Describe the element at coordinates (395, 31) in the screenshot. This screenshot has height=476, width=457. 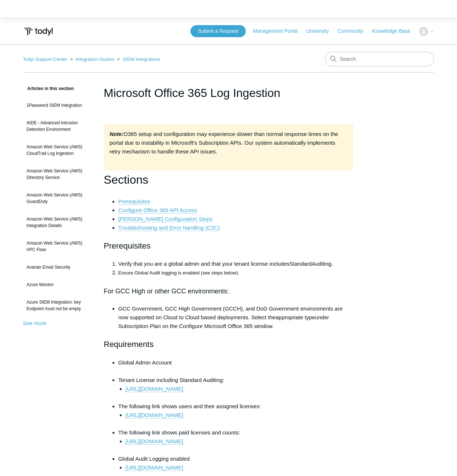
I see `a: Knowledge Base` at that location.